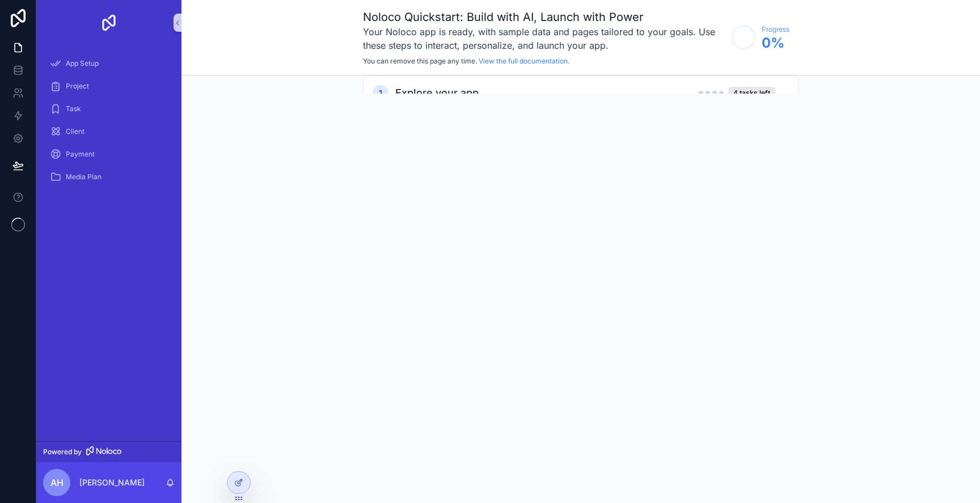 The image size is (980, 503). Describe the element at coordinates (109, 109) in the screenshot. I see `a: Task` at that location.